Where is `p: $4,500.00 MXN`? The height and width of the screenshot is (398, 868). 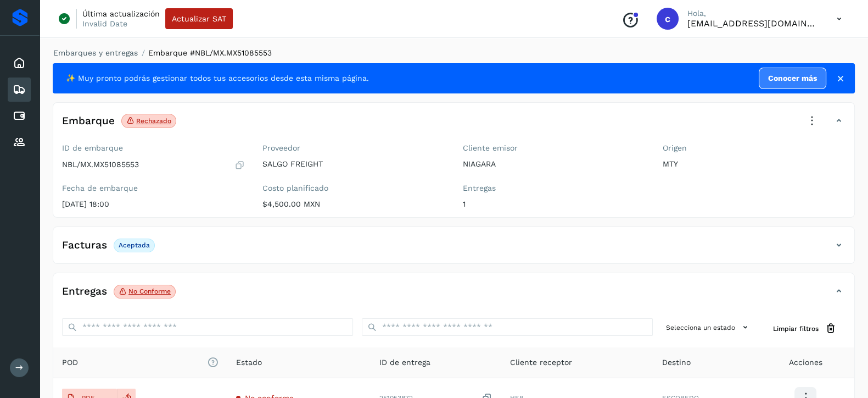
p: $4,500.00 MXN is located at coordinates (354, 203).